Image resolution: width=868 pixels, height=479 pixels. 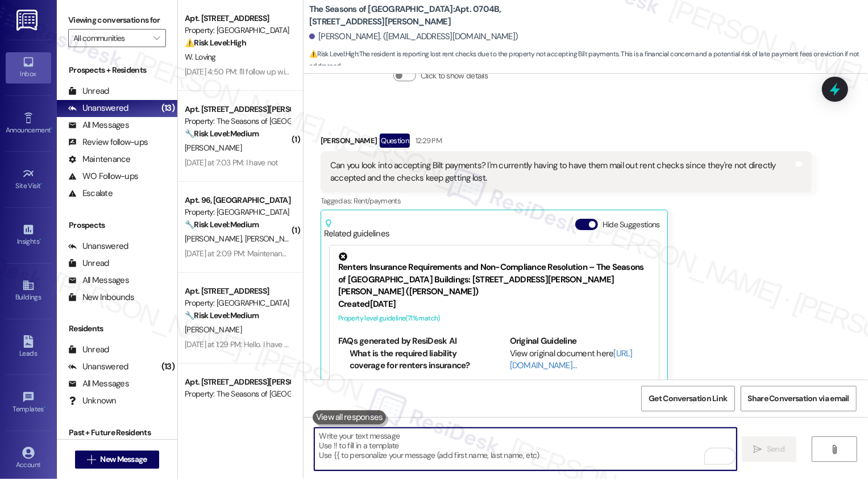 I want to click on a: Account, so click(x=28, y=458).